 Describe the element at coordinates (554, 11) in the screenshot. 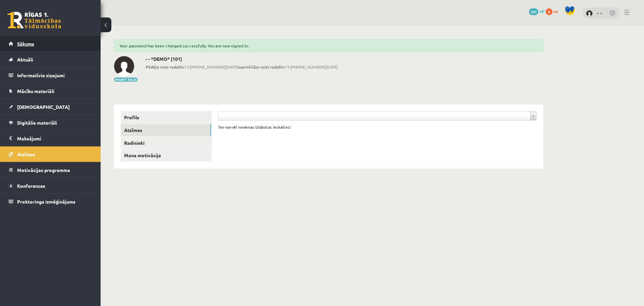

I see `a: 0 xp` at that location.